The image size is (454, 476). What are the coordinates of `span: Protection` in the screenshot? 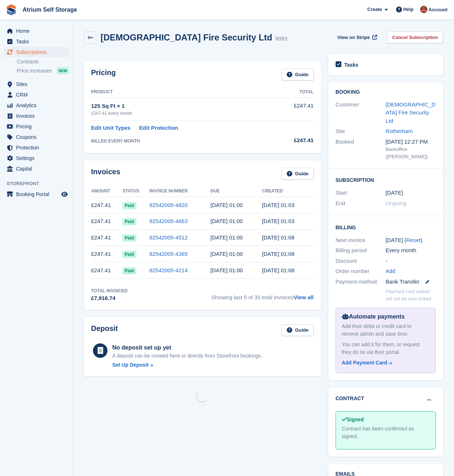 It's located at (38, 147).